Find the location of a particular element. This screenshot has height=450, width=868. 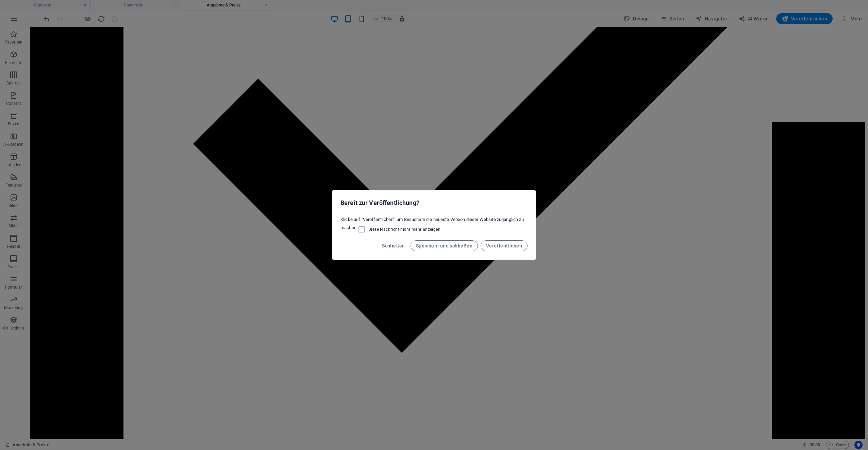

span: Veröffentlichen is located at coordinates (504, 245).